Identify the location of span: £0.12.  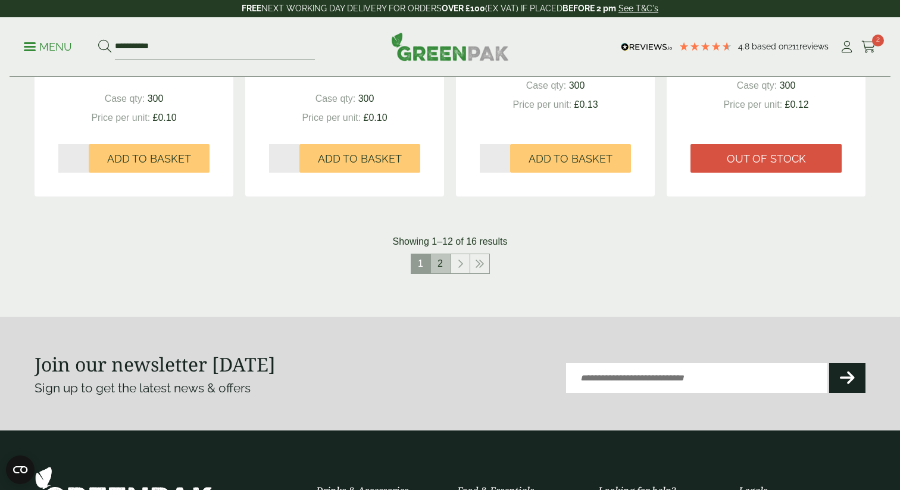
(797, 104).